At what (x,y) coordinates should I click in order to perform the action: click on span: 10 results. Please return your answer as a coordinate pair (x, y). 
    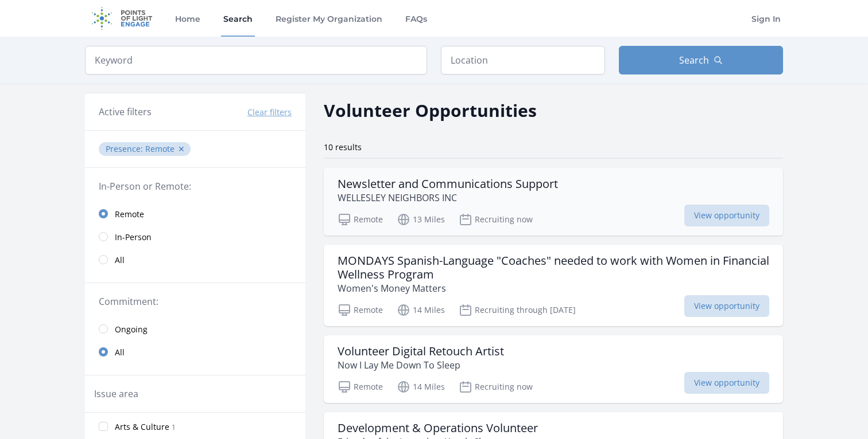
    Looking at the image, I should click on (343, 147).